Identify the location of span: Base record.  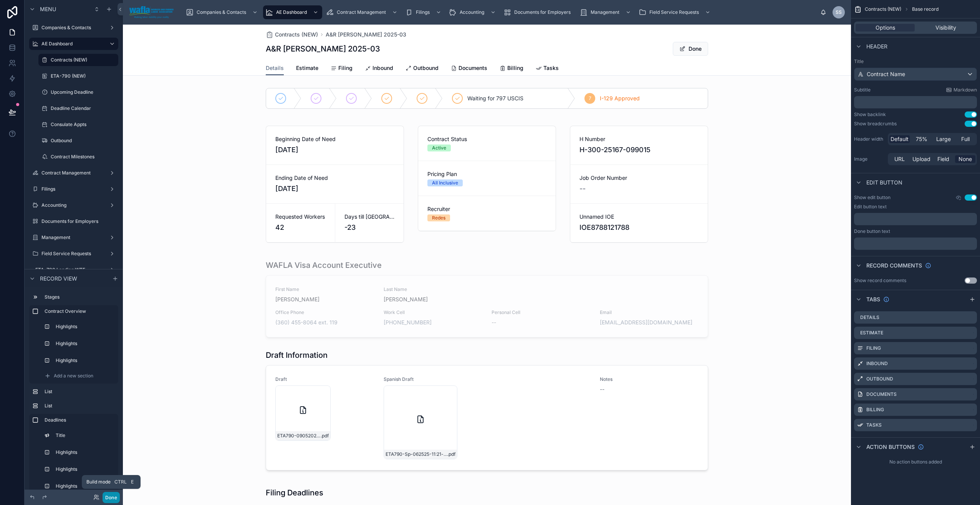
(925, 9).